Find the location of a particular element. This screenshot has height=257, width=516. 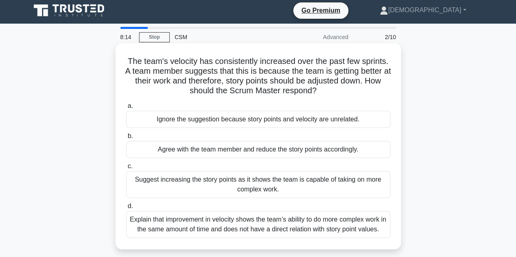

div: Advanced is located at coordinates (317, 37).